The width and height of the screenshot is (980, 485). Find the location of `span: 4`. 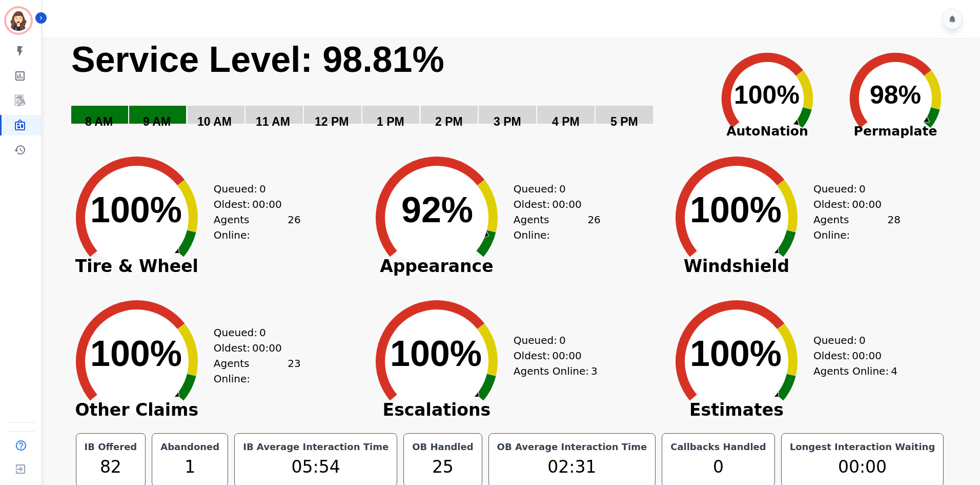

span: 4 is located at coordinates (894, 371).